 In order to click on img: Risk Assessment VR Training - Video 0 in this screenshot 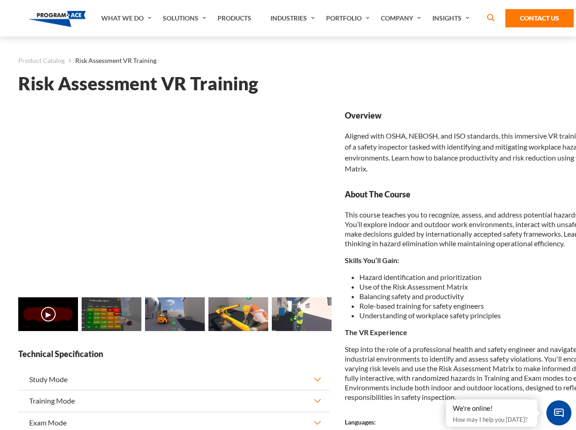, I will do `click(48, 314)`.